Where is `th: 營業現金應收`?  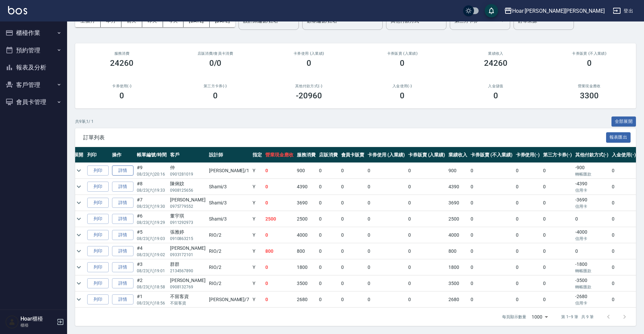
th: 營業現金應收 is located at coordinates (280, 155).